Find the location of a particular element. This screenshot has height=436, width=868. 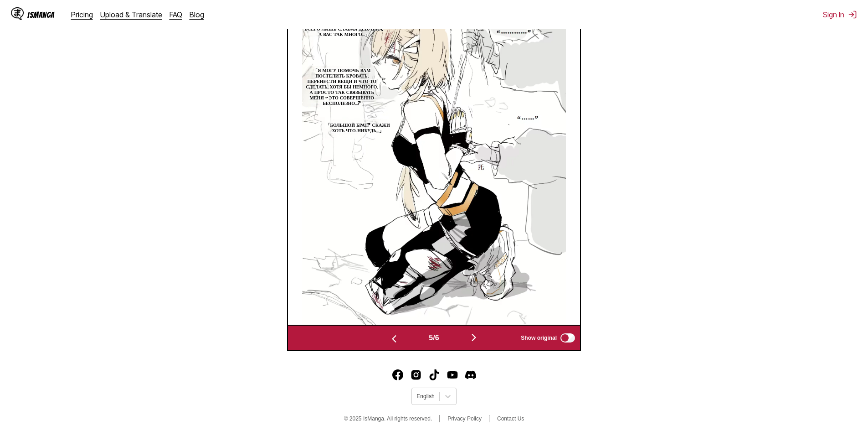

img: IsManga TikTok is located at coordinates (434, 375).